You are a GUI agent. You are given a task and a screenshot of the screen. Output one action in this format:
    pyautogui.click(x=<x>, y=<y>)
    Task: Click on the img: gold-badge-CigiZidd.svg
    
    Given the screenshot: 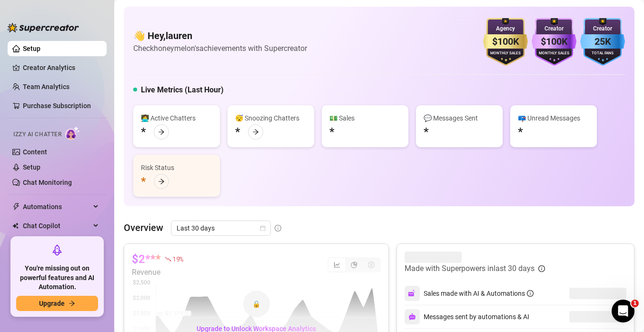 What is the action you would take?
    pyautogui.click(x=506, y=42)
    